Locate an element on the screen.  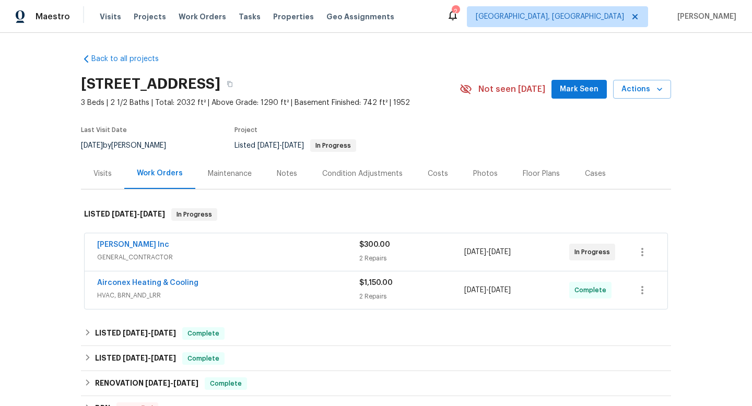
div: Photos is located at coordinates (485, 174).